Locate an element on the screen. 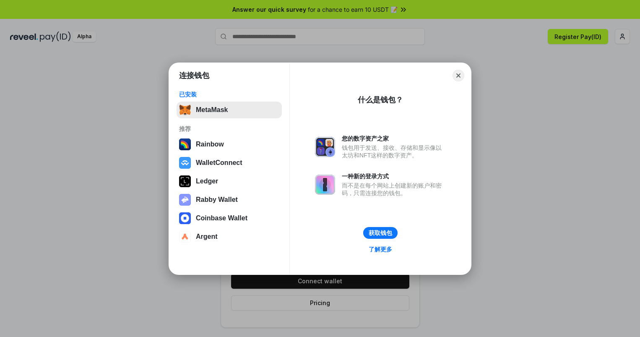  button: Coinbase Wallet is located at coordinates (229, 218).